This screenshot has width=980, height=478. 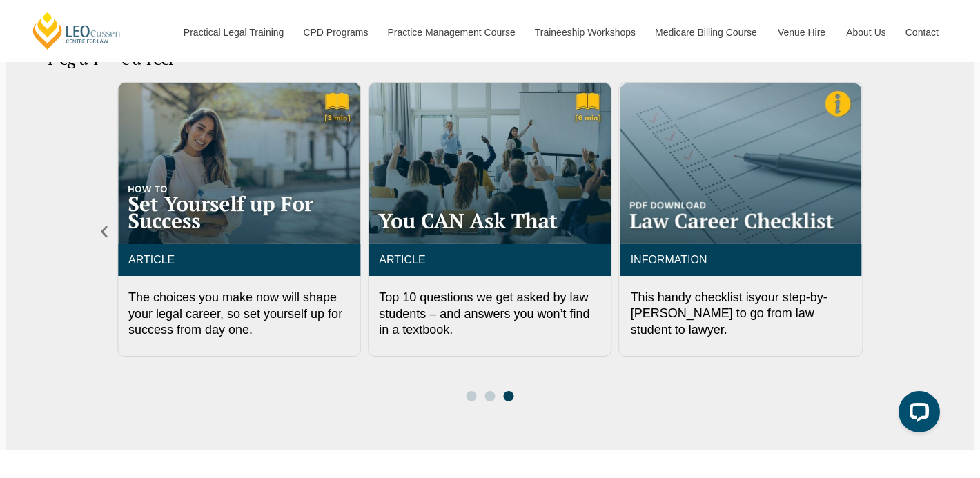 I want to click on a: Practical Legal Training, so click(x=233, y=32).